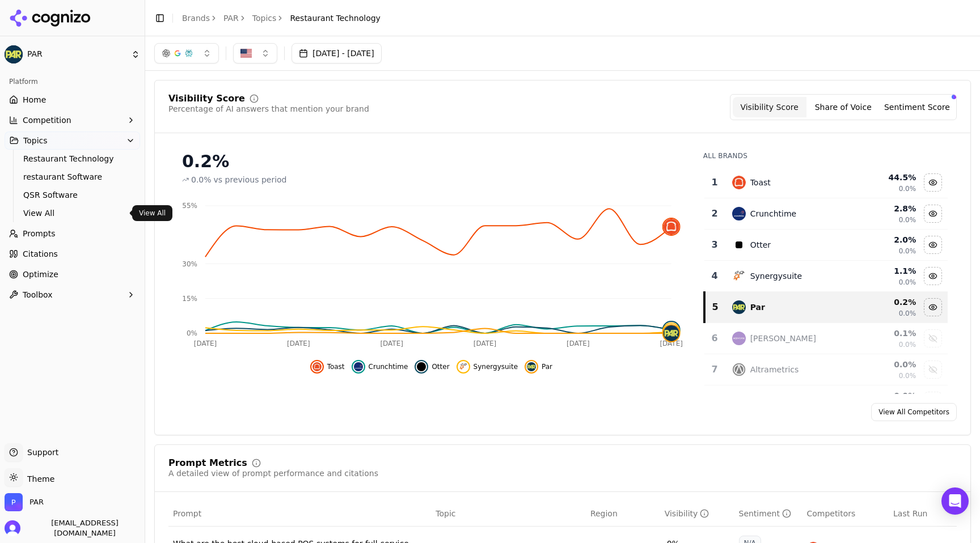 This screenshot has width=980, height=543. What do you see at coordinates (885, 209) in the screenshot?
I see `div: 2.8 %` at bounding box center [885, 209].